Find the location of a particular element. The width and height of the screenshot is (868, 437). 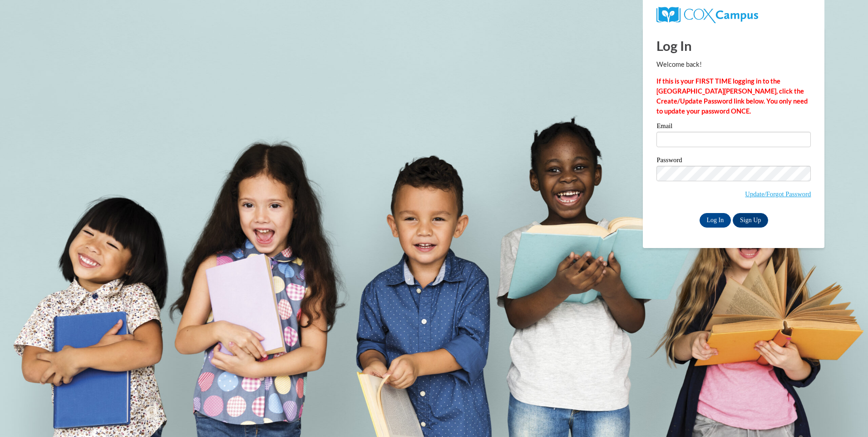

label: Email is located at coordinates (734, 127).